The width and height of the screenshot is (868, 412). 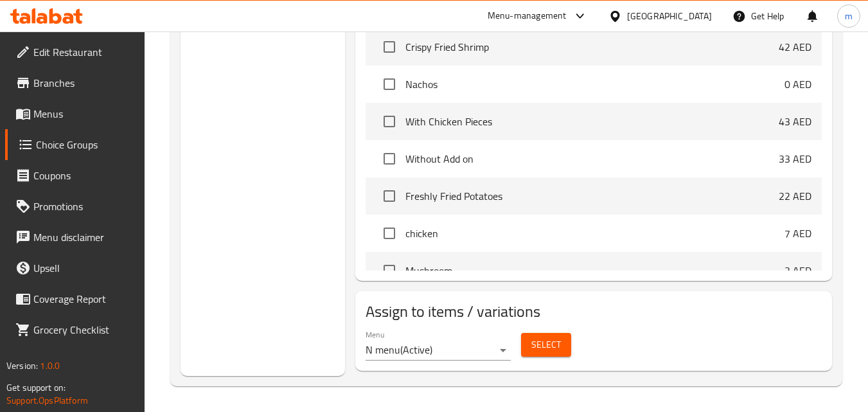 I want to click on p: 0 AED, so click(x=798, y=84).